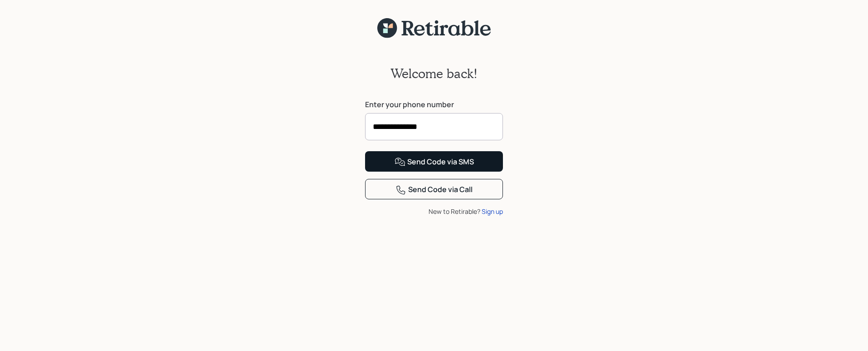  What do you see at coordinates (434, 189) in the screenshot?
I see `button: Send Code via Call` at bounding box center [434, 189].